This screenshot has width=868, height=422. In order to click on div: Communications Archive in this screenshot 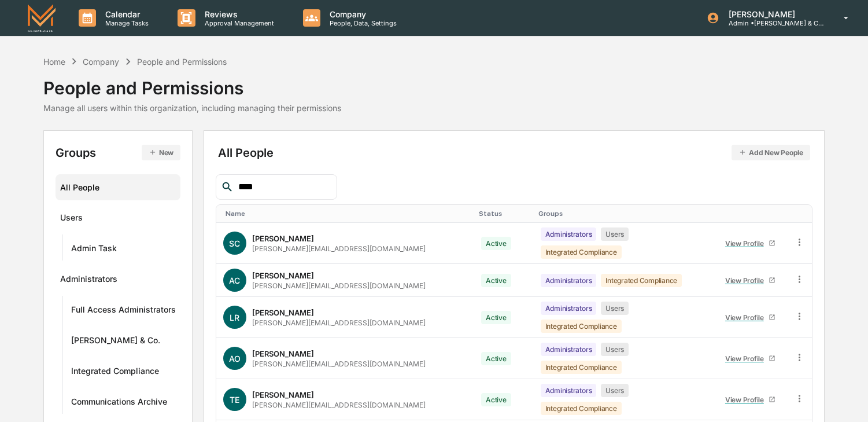, I will do `click(119, 403)`.